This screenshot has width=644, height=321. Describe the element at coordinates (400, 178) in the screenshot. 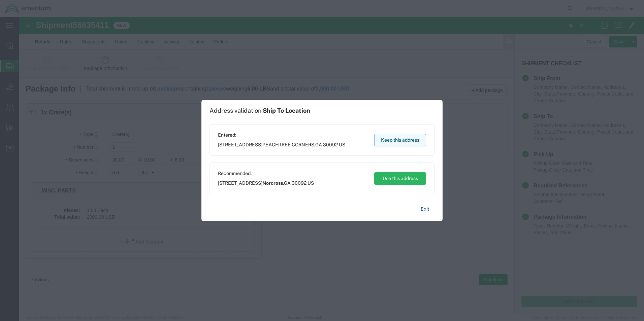

I see `button: Use this address` at that location.